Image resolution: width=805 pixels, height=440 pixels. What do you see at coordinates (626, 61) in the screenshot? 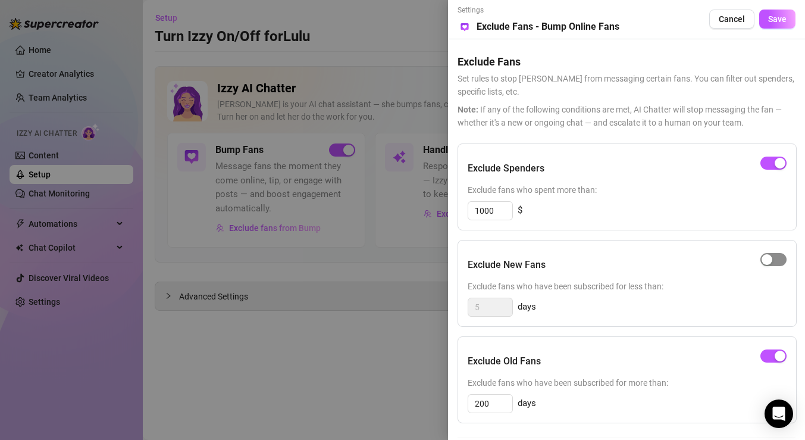
I see `h5: Exclude Fans` at bounding box center [626, 61].